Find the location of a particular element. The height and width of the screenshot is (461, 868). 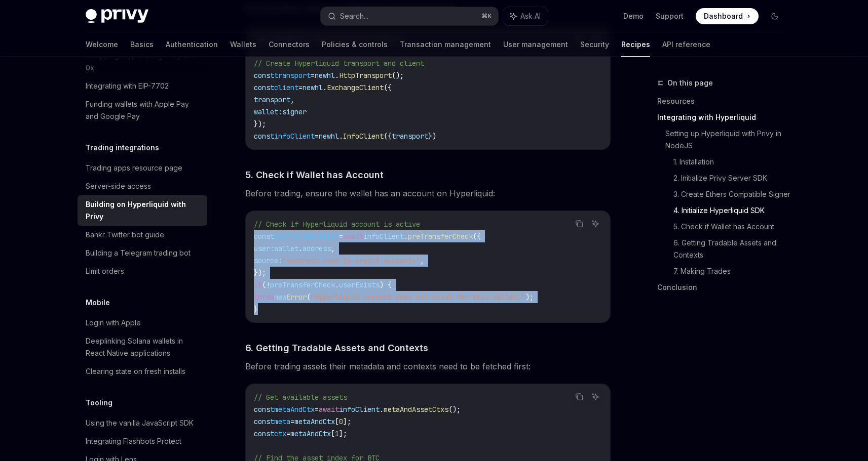

span: ExchangeClient is located at coordinates (355, 87).